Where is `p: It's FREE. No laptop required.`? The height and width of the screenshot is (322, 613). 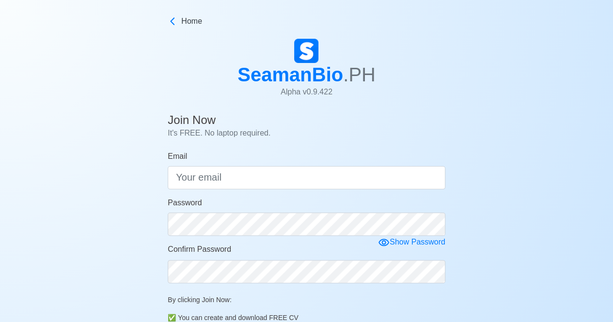
p: It's FREE. No laptop required. is located at coordinates (306, 133).